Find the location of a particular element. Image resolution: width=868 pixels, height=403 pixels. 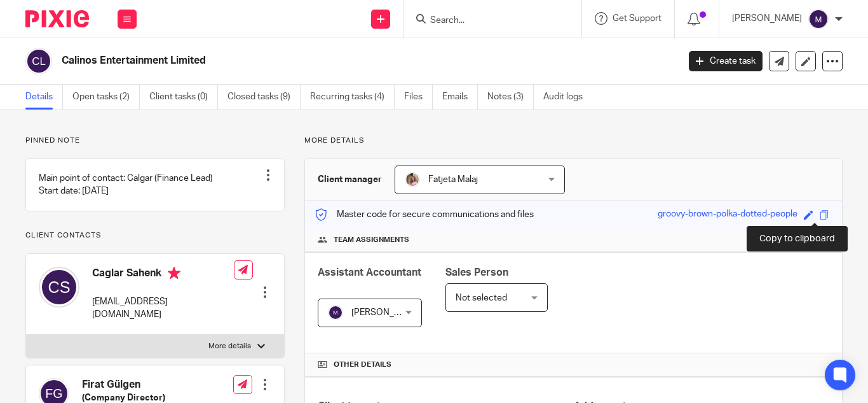

a: Details is located at coordinates (44, 96).